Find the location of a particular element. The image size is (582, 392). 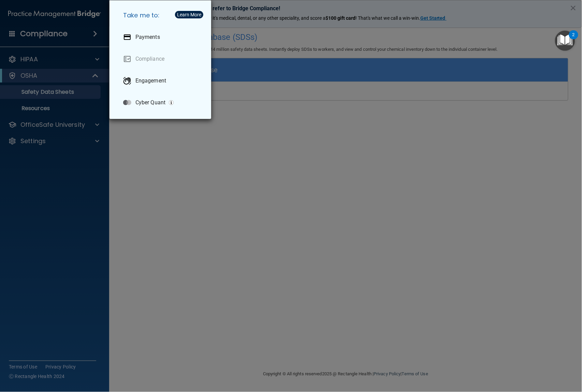

button: Open Resource Center, 2 new notifications is located at coordinates (564, 41).